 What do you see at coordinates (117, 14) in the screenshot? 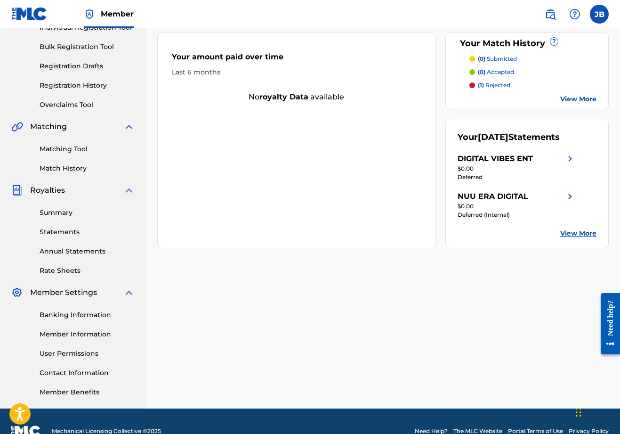
I see `span: Member` at bounding box center [117, 14].